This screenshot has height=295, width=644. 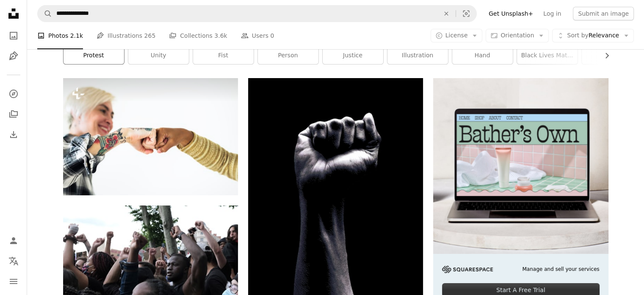 What do you see at coordinates (151, 136) in the screenshot?
I see `a: People bumping their fists together` at bounding box center [151, 136].